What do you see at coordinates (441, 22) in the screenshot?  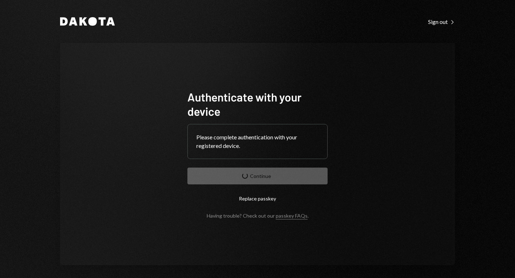 I see `div: Sign out` at bounding box center [441, 22].